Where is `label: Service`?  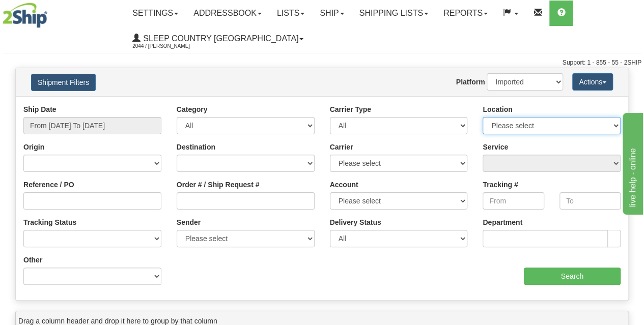
label: Service is located at coordinates (495, 147).